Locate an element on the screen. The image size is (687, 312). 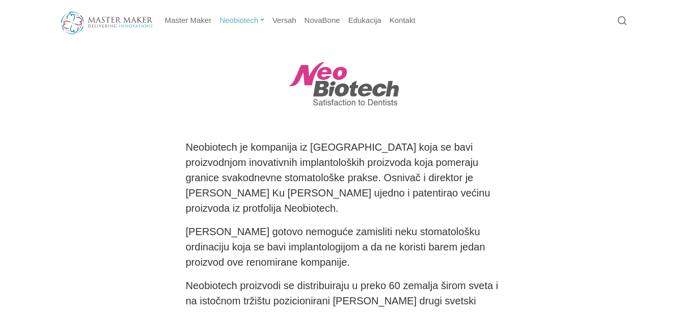
a: Master Maker is located at coordinates (188, 20).